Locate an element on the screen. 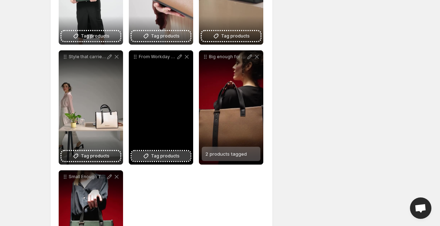 The height and width of the screenshot is (226, 440). a: Open chat is located at coordinates (421, 209).